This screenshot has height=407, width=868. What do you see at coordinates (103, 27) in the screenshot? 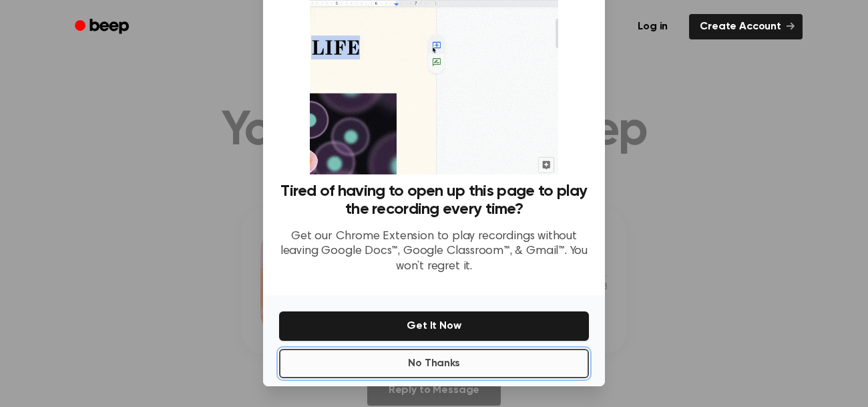
I see `a: Beep` at bounding box center [103, 27].